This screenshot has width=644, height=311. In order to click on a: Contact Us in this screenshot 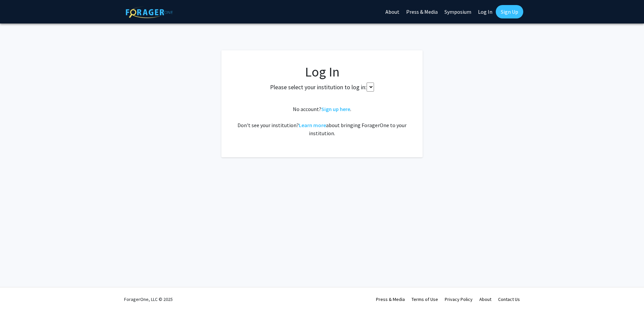, I will do `click(509, 299)`.